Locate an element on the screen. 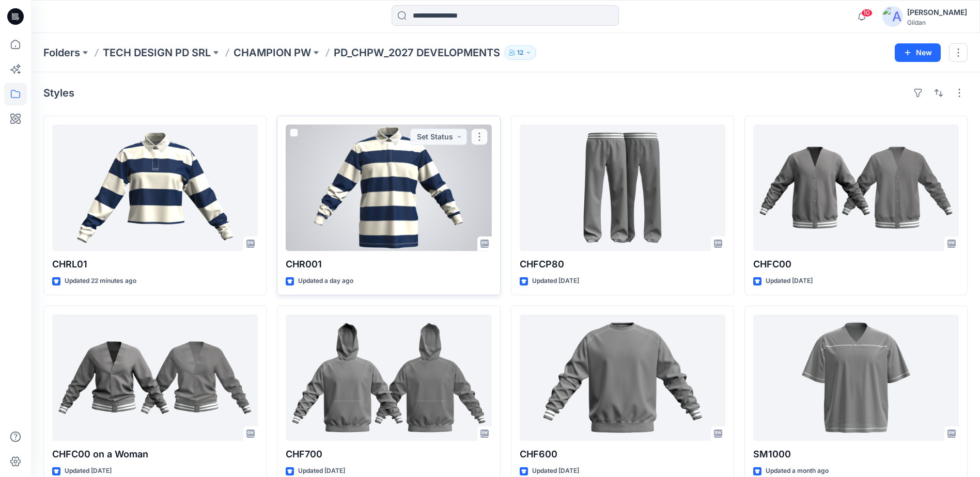 Image resolution: width=980 pixels, height=477 pixels. a: Folders is located at coordinates (61, 53).